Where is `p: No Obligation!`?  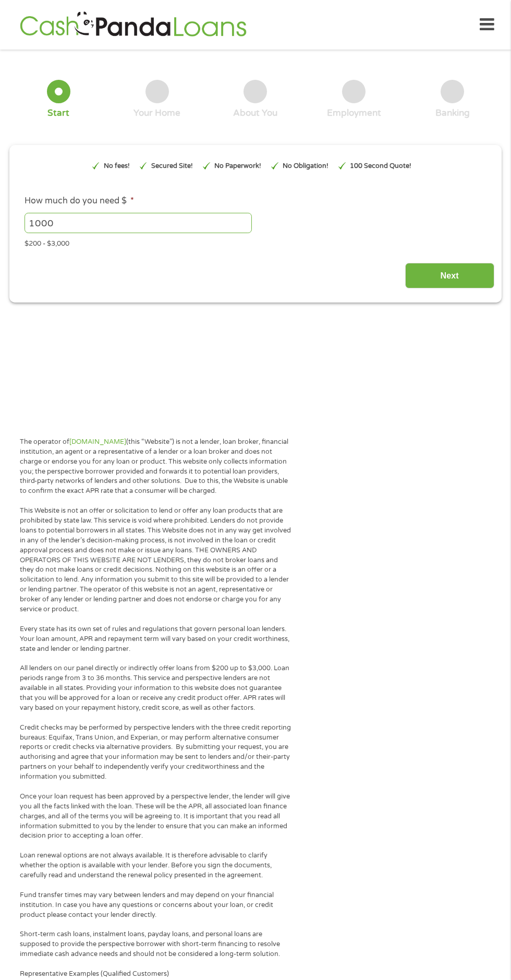 p: No Obligation! is located at coordinates (305, 166).